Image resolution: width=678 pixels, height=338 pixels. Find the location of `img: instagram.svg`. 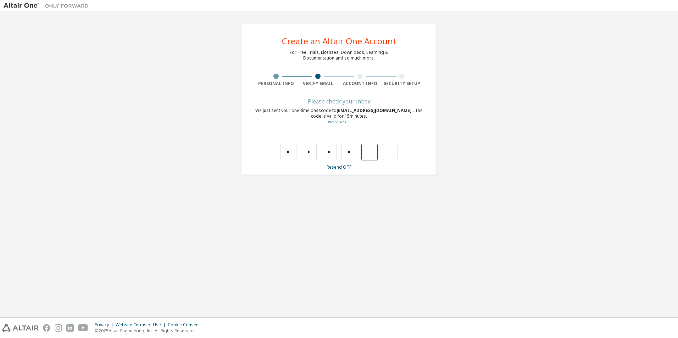

img: instagram.svg is located at coordinates (58, 328).